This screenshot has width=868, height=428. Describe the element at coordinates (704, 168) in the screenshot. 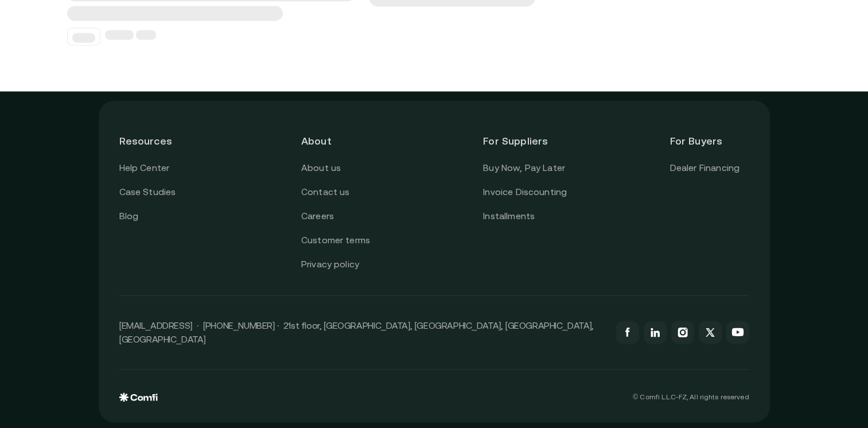

I see `a: Dealer Financing` at that location.